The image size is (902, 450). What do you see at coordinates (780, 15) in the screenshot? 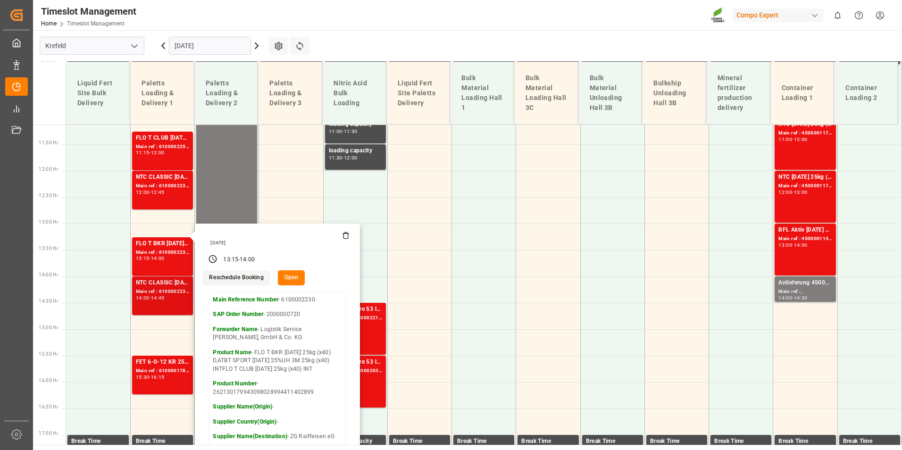
I see `button: Compo Expert` at bounding box center [780, 15].